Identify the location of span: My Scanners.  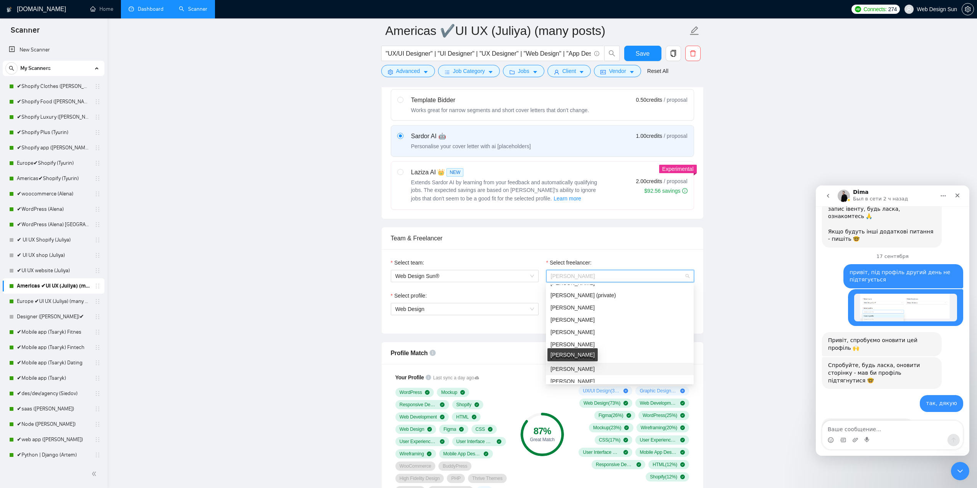
(35, 68).